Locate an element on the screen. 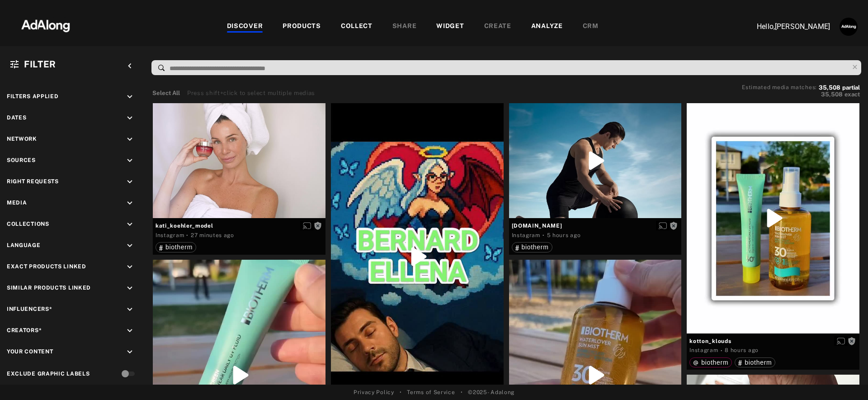 This screenshot has height=400, width=868. span: Collections is located at coordinates (28, 224).